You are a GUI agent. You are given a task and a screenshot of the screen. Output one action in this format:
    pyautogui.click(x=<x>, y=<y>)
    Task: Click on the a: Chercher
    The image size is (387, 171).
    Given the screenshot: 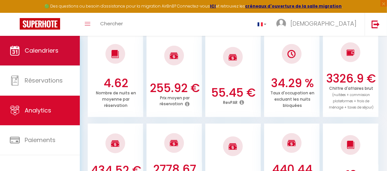 What is the action you would take?
    pyautogui.click(x=111, y=24)
    